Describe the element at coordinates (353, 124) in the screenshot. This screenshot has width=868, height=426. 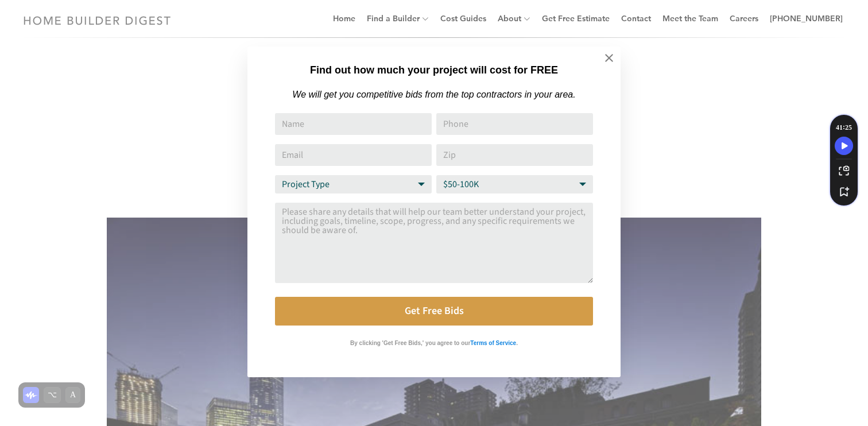
I see `input: Name` at that location.